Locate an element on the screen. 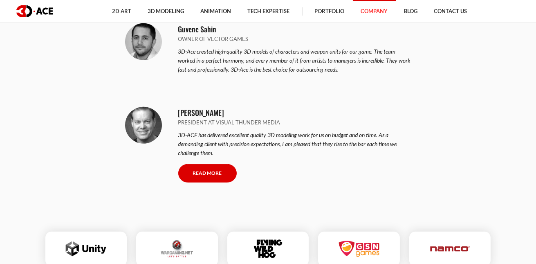 This screenshot has width=536, height=264. p: 3D-ACE has delivered excellent quality 3D modeling work for us on budget and on time. As a demand... is located at coordinates (295, 144).